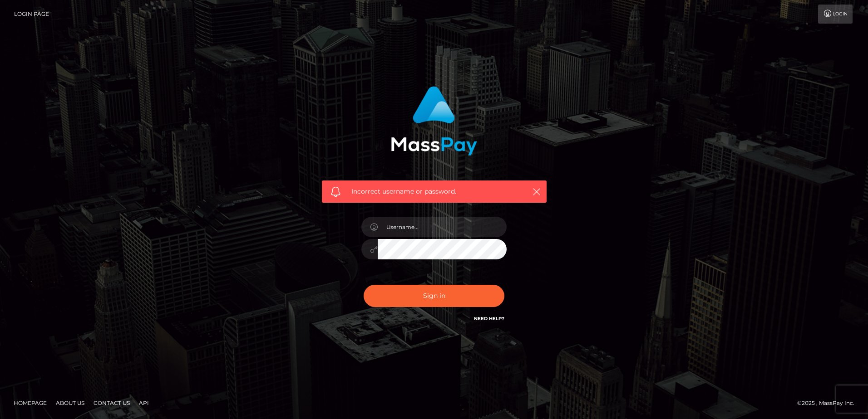 This screenshot has width=868, height=419. Describe the element at coordinates (835, 14) in the screenshot. I see `a: Login` at that location.